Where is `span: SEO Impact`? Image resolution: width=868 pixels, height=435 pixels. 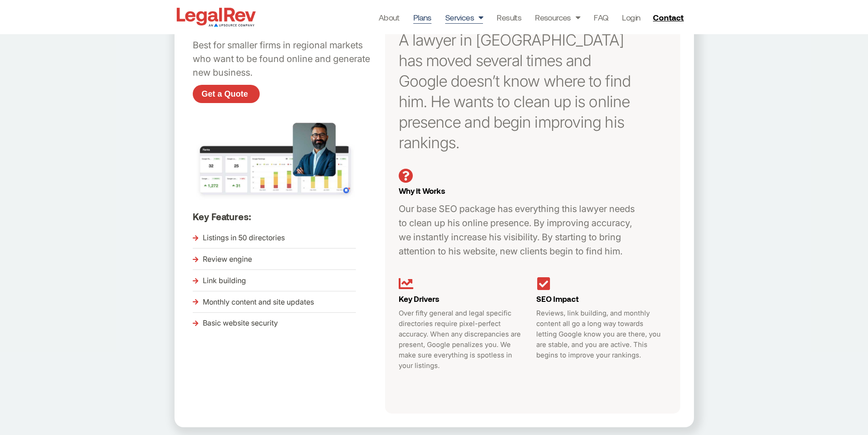
span: SEO Impact is located at coordinates (557, 298).